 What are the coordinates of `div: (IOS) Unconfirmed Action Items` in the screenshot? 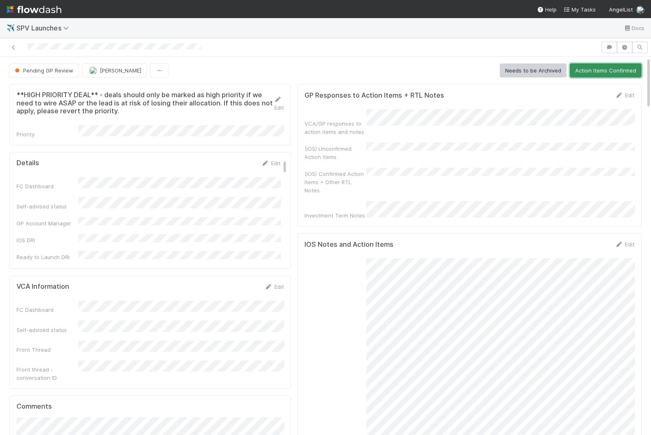 It's located at (336, 153).